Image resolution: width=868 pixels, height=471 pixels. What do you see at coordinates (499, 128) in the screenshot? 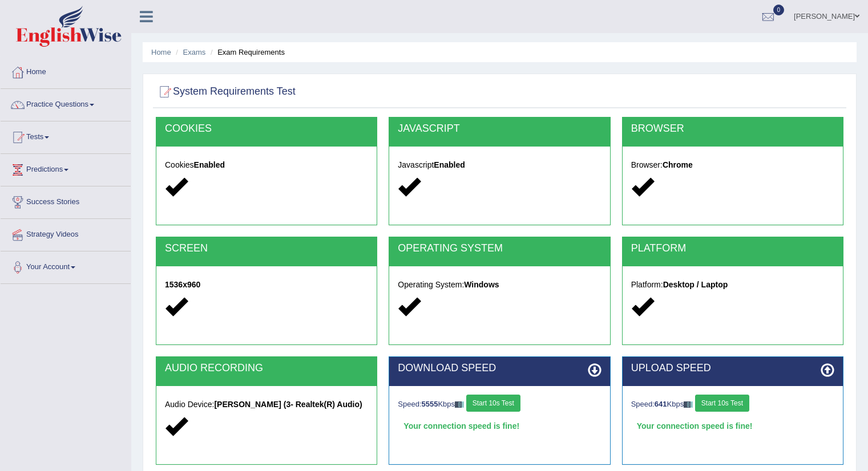
I see `h2: JAVASCRIPT` at bounding box center [499, 128].